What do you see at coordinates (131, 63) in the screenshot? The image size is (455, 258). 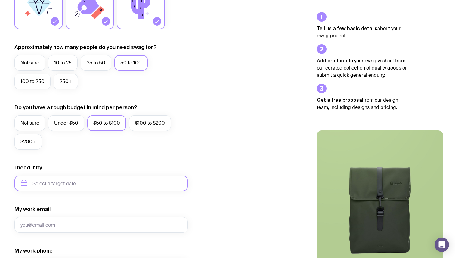 I see `label: 50 to 100` at bounding box center [131, 63].